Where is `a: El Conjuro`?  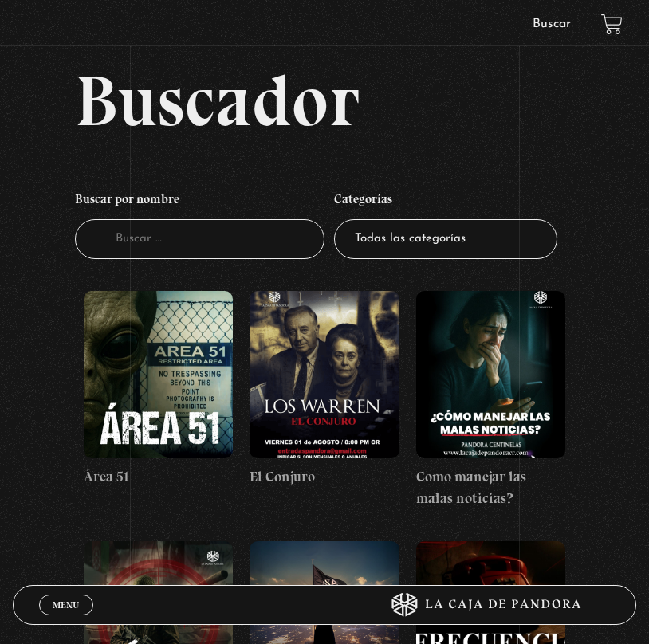 a: El Conjuro is located at coordinates (324, 389).